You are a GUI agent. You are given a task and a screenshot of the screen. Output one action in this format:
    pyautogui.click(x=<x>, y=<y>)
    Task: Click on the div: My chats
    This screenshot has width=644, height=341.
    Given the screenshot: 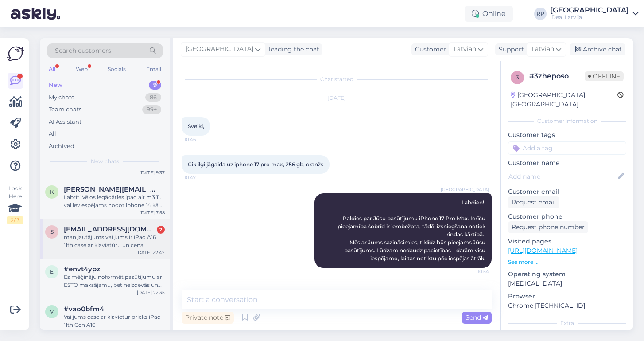 What is the action you would take?
    pyautogui.click(x=61, y=97)
    